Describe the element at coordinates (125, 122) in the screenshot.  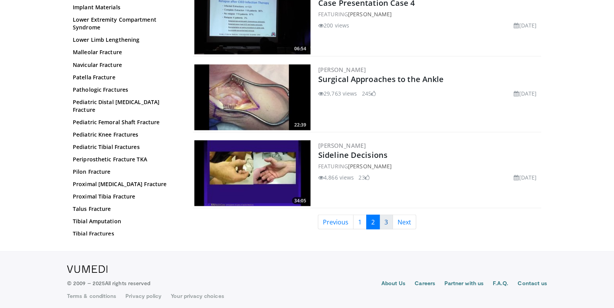
I see `a: Pediatric Femoral Shaft Fracture` at that location.